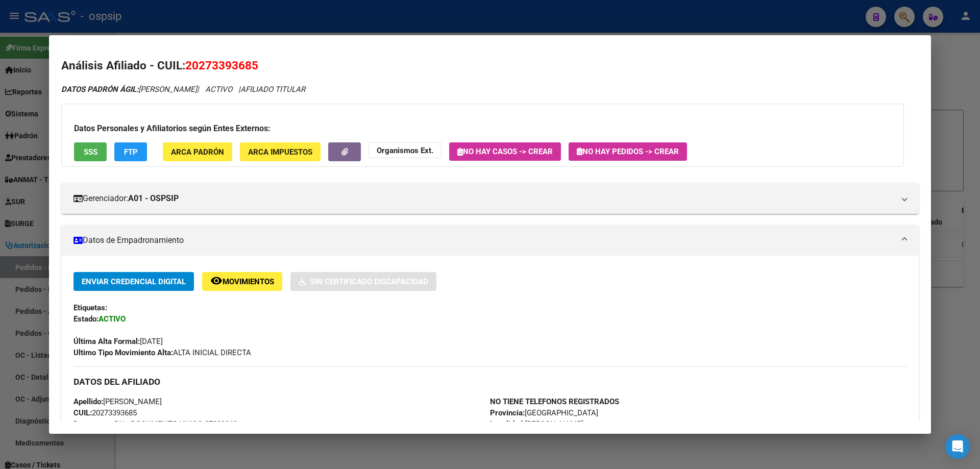 Image resolution: width=980 pixels, height=469 pixels. What do you see at coordinates (405, 151) in the screenshot?
I see `strong: Organismos Ext.` at bounding box center [405, 151].